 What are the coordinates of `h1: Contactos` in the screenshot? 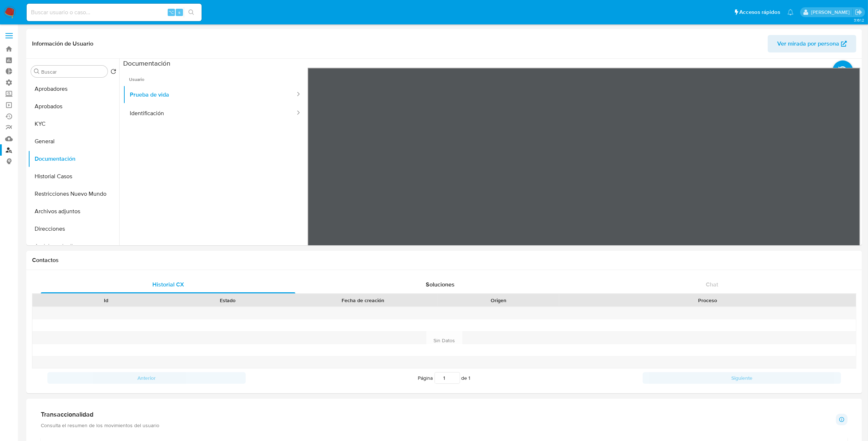 It's located at (444, 260).